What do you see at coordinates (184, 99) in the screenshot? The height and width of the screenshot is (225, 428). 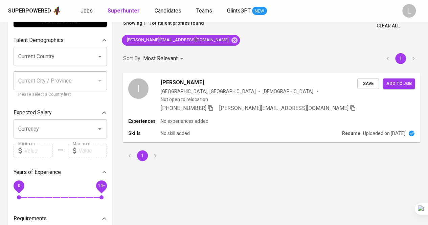 I see `p: Not open to relocation` at bounding box center [184, 99].